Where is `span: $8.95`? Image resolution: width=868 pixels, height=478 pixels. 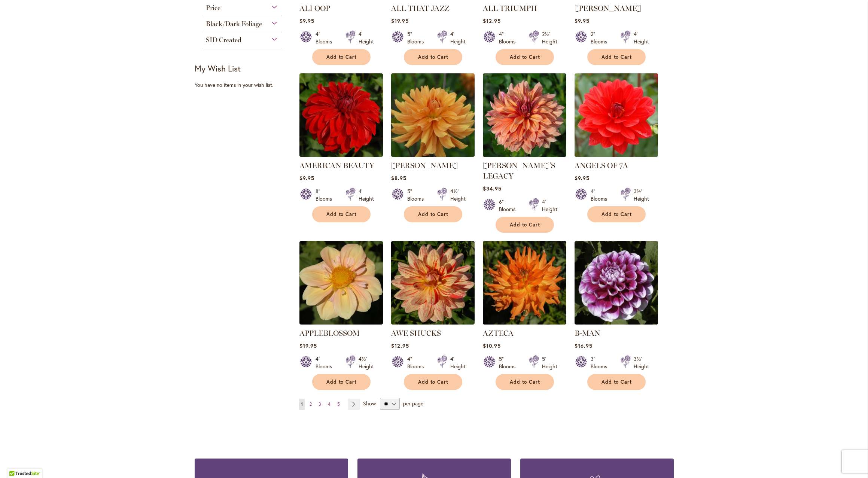
span: $8.95 is located at coordinates (398, 178).